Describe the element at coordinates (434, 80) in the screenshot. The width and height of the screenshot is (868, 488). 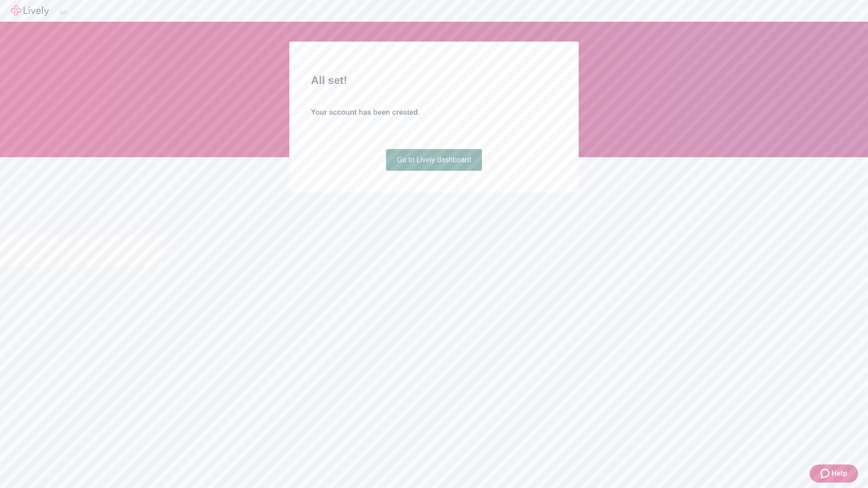
I see `h2: All set!` at that location.